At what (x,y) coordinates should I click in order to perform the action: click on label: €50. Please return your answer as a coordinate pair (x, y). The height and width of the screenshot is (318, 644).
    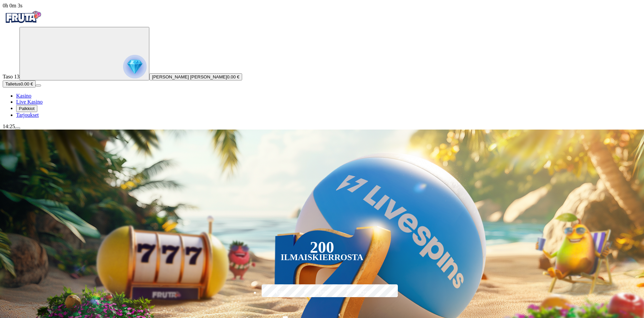
    Looking at the image, I should click on (279, 293).